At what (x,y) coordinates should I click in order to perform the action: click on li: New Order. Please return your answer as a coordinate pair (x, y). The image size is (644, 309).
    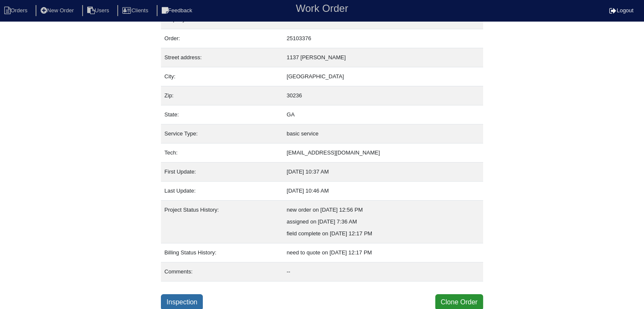
    Looking at the image, I should click on (58, 11).